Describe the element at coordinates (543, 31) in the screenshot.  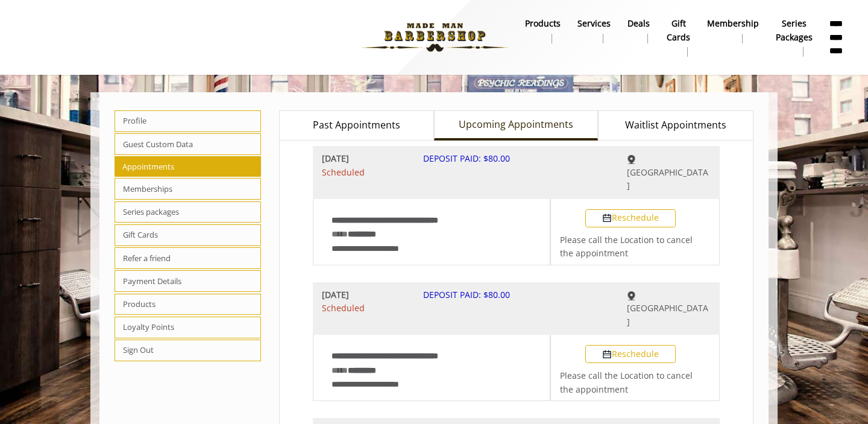
I see `a: Productsproducts` at that location.